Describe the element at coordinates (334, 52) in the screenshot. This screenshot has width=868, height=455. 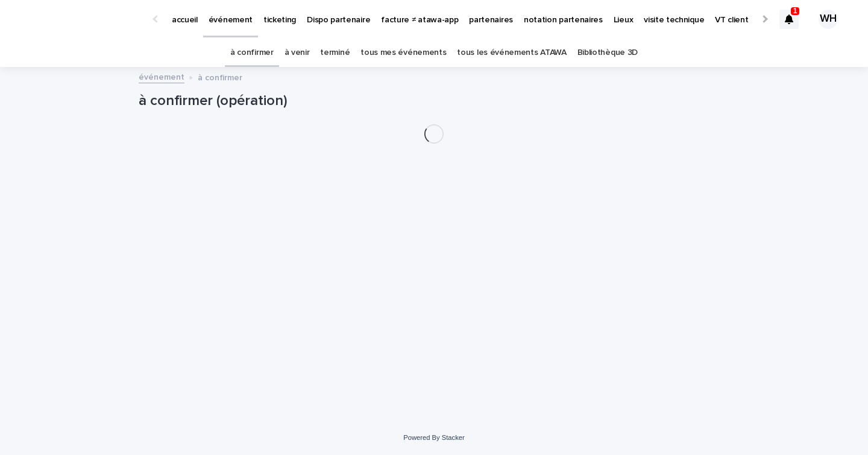
I see `a: terminé` at that location.